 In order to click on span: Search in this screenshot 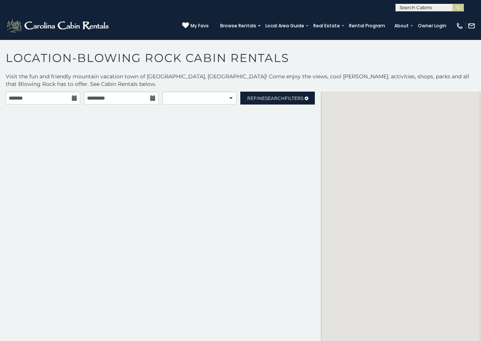, I will do `click(275, 98)`.